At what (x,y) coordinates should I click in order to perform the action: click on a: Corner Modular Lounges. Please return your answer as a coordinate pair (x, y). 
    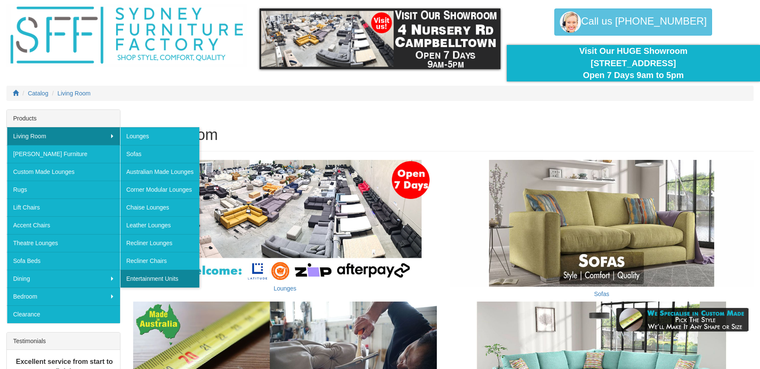
    Looking at the image, I should click on (160, 190).